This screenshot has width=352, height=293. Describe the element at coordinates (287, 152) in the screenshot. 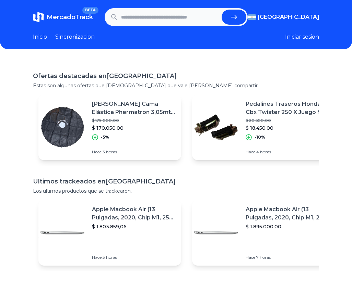

I see `p: Hace 4 horas` at that location.